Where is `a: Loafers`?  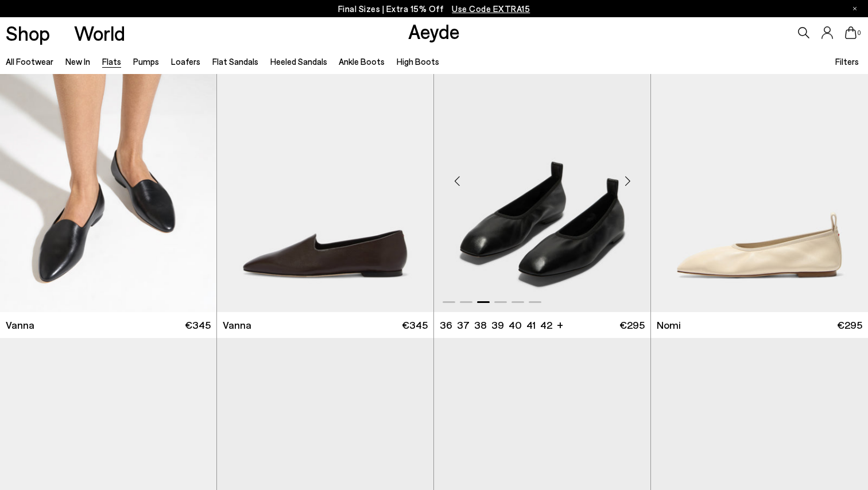
a: Loafers is located at coordinates (186, 61).